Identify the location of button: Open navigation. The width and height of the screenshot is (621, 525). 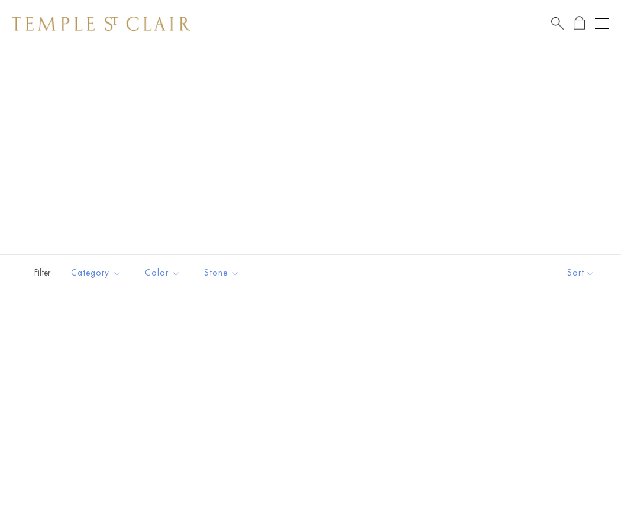
(602, 24).